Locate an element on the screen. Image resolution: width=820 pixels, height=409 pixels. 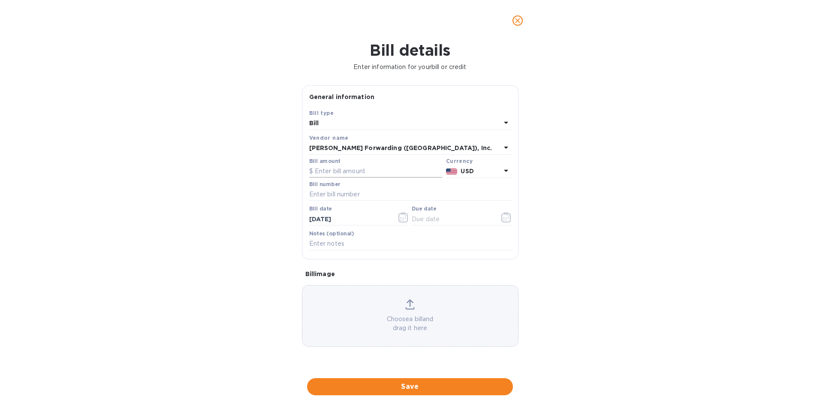
button: close is located at coordinates (518, 21).